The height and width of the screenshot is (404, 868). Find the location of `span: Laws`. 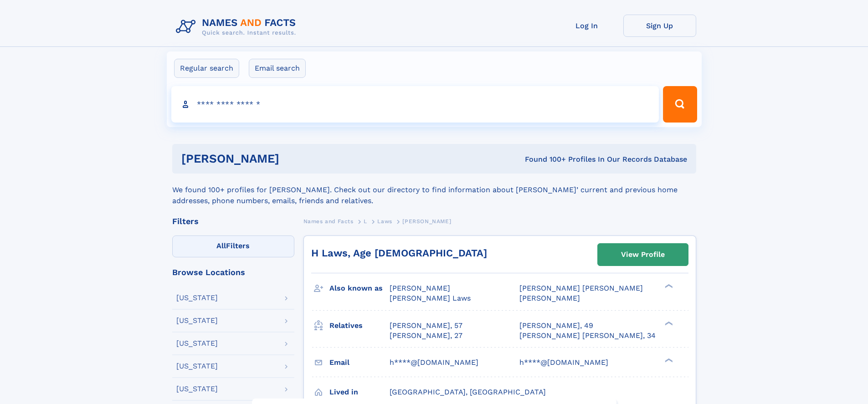

span: Laws is located at coordinates (385, 222).